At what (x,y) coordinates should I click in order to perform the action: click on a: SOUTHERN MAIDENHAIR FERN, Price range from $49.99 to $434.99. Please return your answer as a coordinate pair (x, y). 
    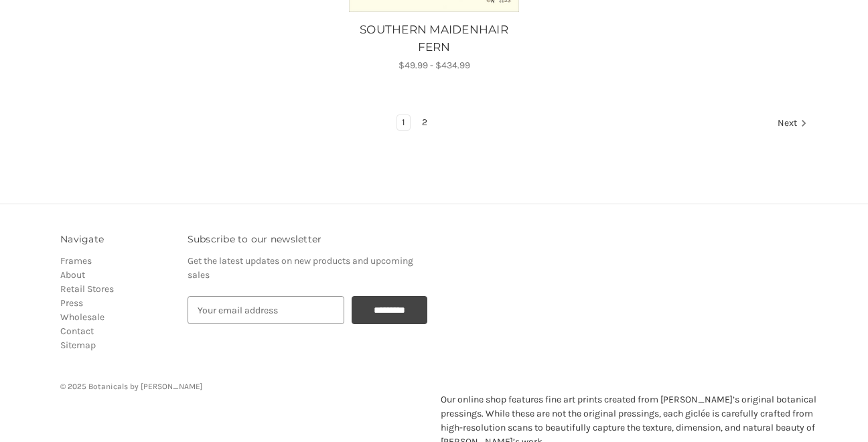
    Looking at the image, I should click on (434, 38).